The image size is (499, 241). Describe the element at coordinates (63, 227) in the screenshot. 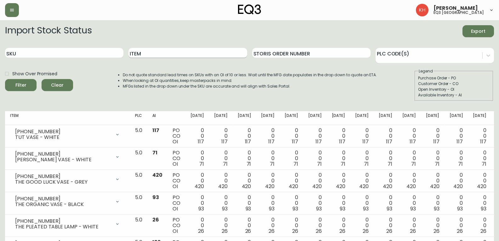

I see `div: THE PLEATED TABLE LAMP - WHITE` at that location.